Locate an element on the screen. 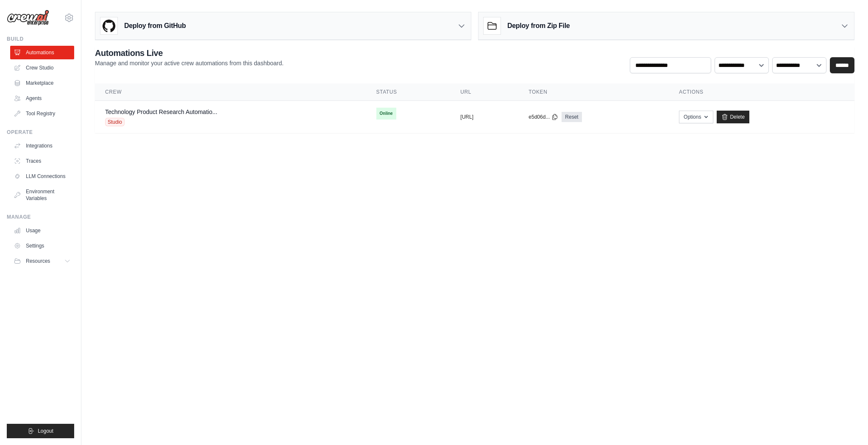 Image resolution: width=868 pixels, height=445 pixels. span: Logout is located at coordinates (45, 431).